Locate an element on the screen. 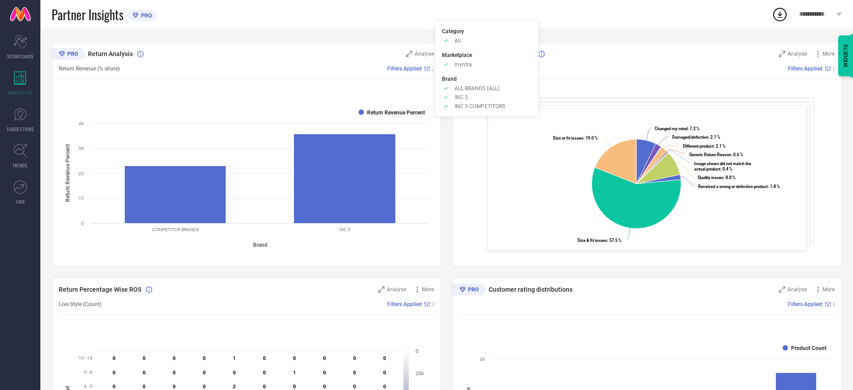  text: 4 - 5 is located at coordinates (88, 386).